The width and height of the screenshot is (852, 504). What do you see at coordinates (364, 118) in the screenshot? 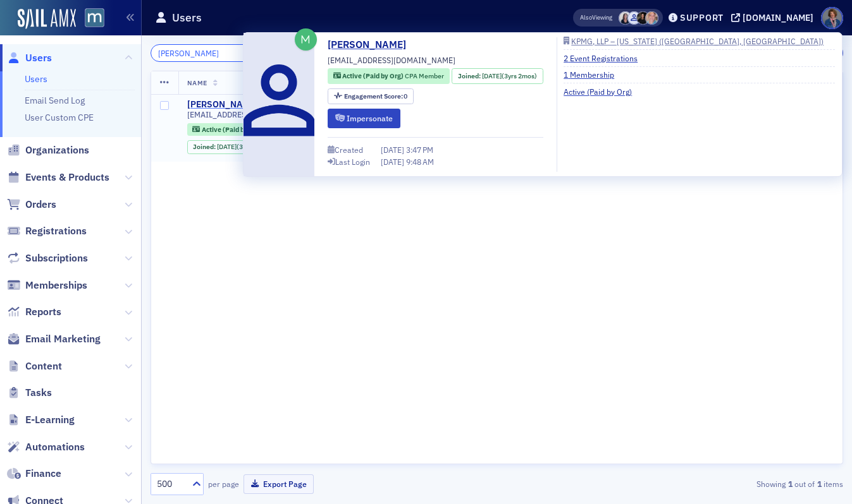
I see `button: Impersonate` at bounding box center [364, 118].